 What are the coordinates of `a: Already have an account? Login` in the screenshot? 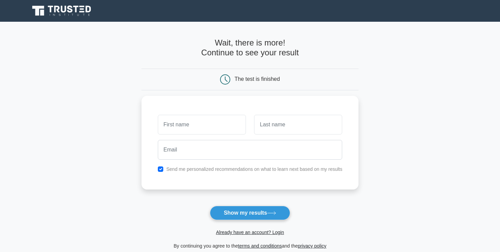 It's located at (250, 233).